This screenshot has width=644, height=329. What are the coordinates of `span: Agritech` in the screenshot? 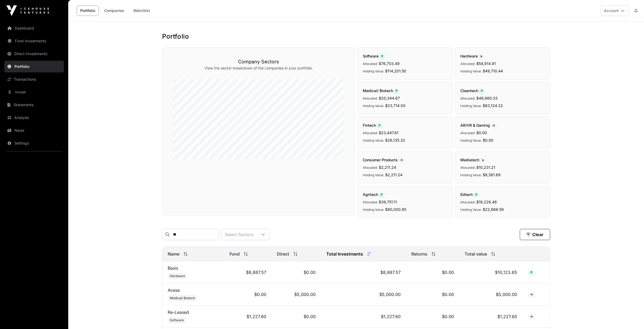 It's located at (373, 195).